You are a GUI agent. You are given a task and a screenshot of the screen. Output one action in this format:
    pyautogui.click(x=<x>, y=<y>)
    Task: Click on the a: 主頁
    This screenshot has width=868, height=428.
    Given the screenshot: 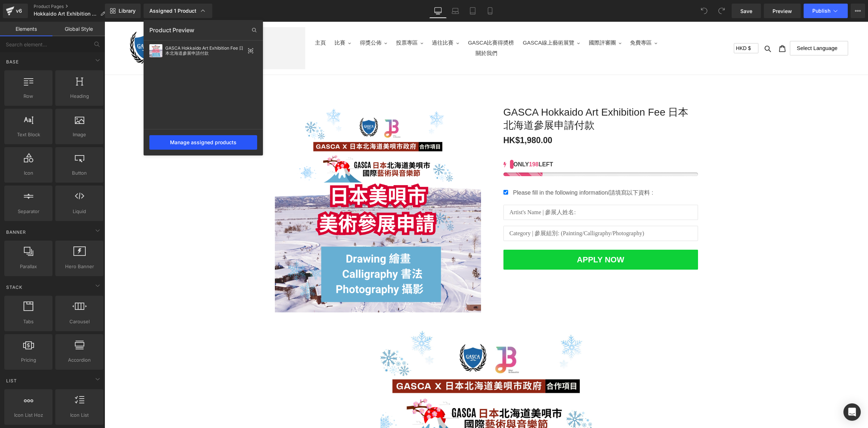 What is the action you would take?
    pyautogui.click(x=216, y=21)
    